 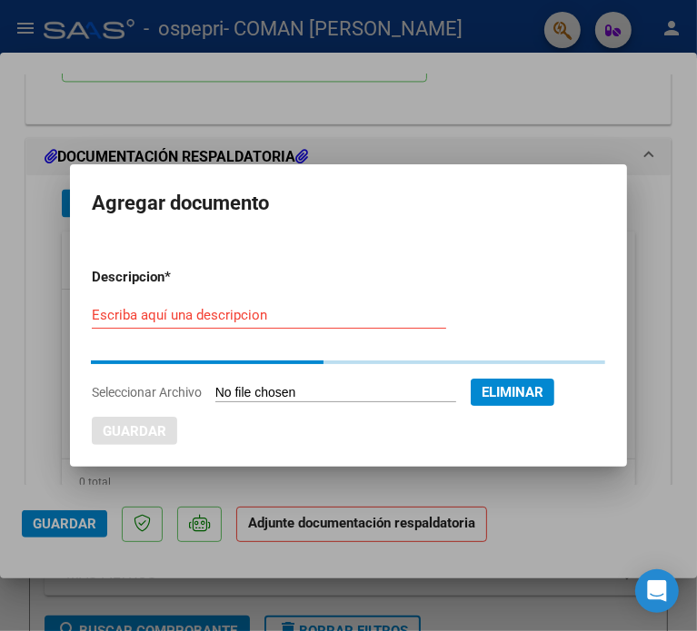 I want to click on span: Eliminar, so click(x=512, y=392).